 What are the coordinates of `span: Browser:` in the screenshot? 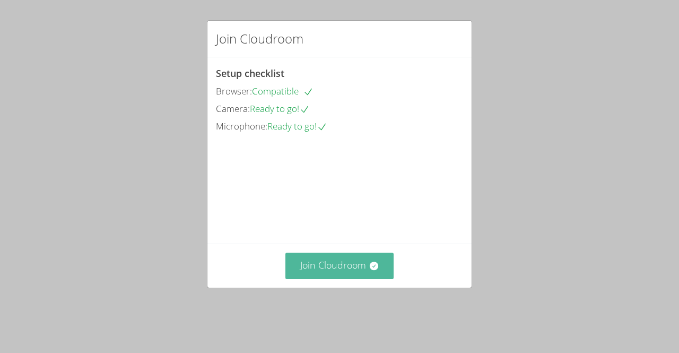 It's located at (234, 91).